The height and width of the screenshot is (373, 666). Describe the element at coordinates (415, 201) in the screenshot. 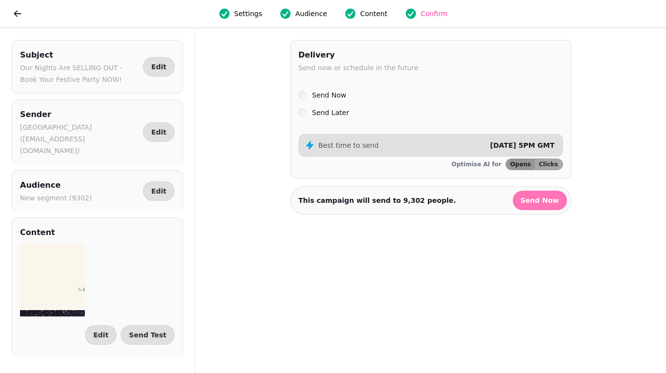

I see `strong: 9,302` at that location.